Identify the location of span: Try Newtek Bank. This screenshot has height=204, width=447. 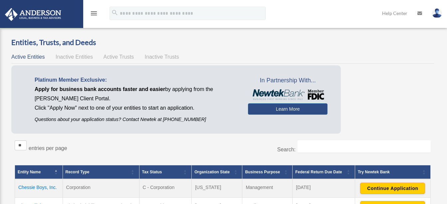
(389, 172).